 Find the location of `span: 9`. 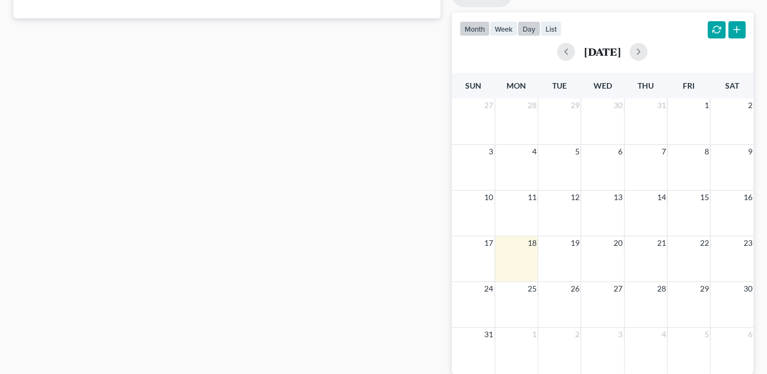

span: 9 is located at coordinates (750, 152).